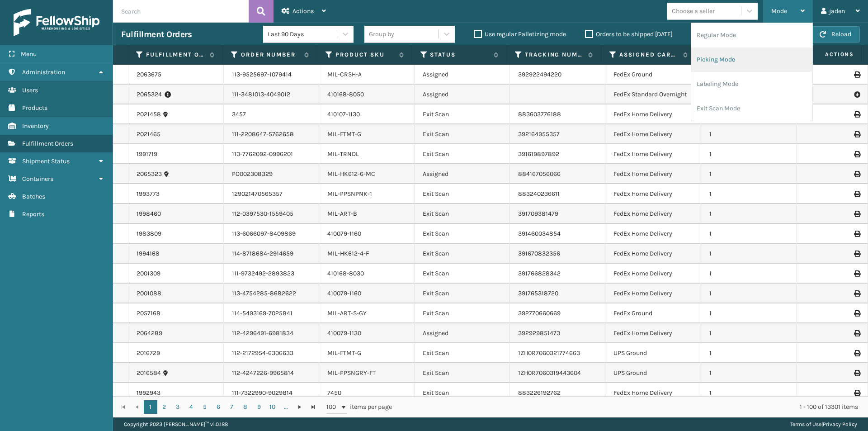 This screenshot has width=868, height=431. What do you see at coordinates (300, 407) in the screenshot?
I see `a: Go to the next page` at bounding box center [300, 407].